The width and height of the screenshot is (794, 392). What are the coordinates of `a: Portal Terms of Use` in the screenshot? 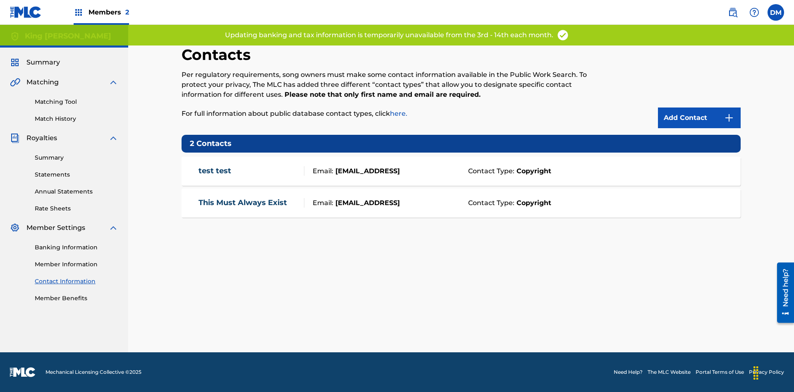 It's located at (719, 372).